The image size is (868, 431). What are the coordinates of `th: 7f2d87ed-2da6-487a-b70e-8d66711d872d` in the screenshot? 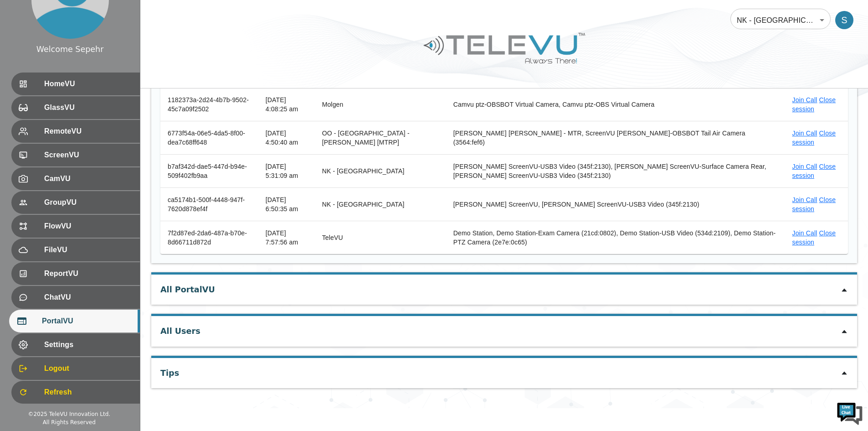 It's located at (209, 237).